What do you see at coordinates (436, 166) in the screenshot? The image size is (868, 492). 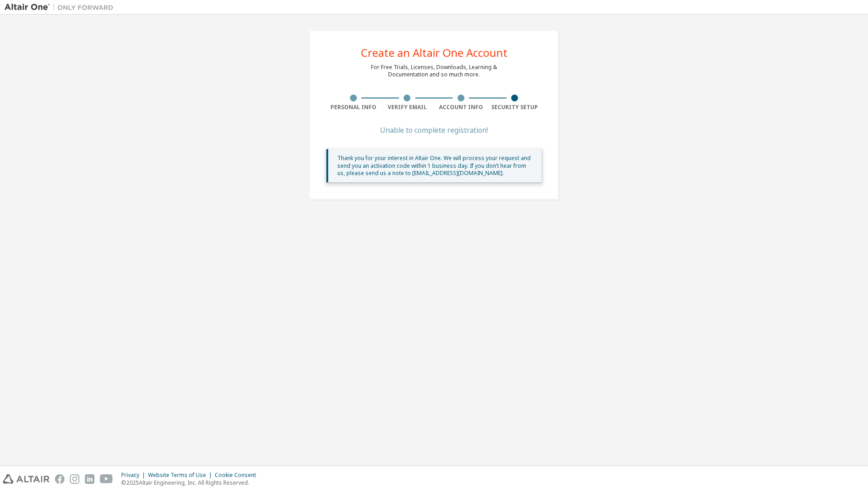 I see `div: Thank you for your interest in Altair One. We will process your request and send you an activatio...` at bounding box center [436, 166].